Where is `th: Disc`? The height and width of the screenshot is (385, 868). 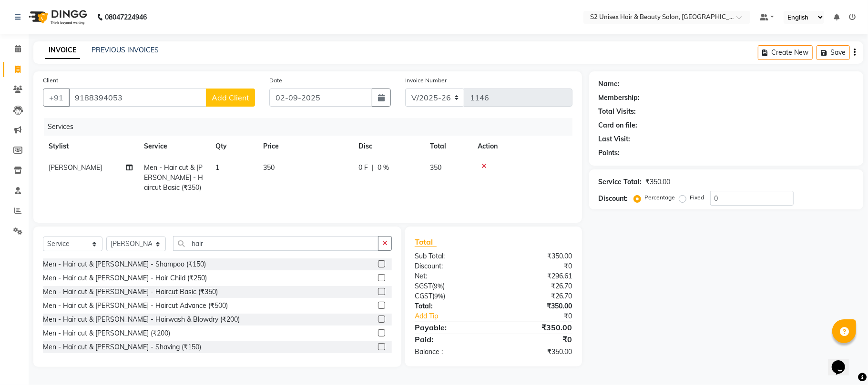 th: Disc is located at coordinates (389, 146).